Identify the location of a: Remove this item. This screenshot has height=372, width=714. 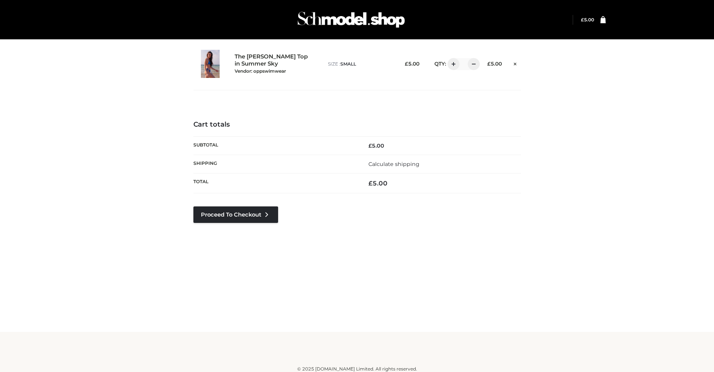
(515, 63).